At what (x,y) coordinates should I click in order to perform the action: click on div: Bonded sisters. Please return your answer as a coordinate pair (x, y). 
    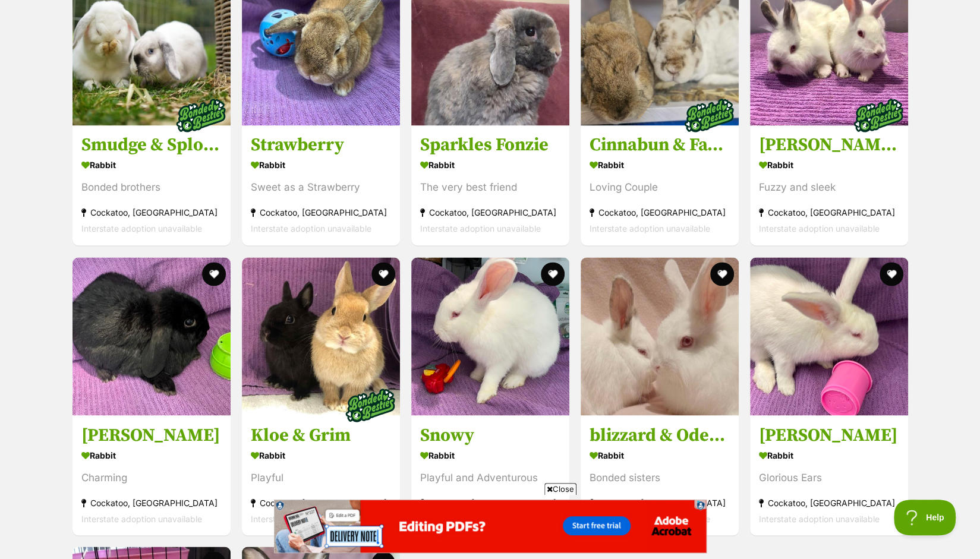
    Looking at the image, I should click on (659, 476).